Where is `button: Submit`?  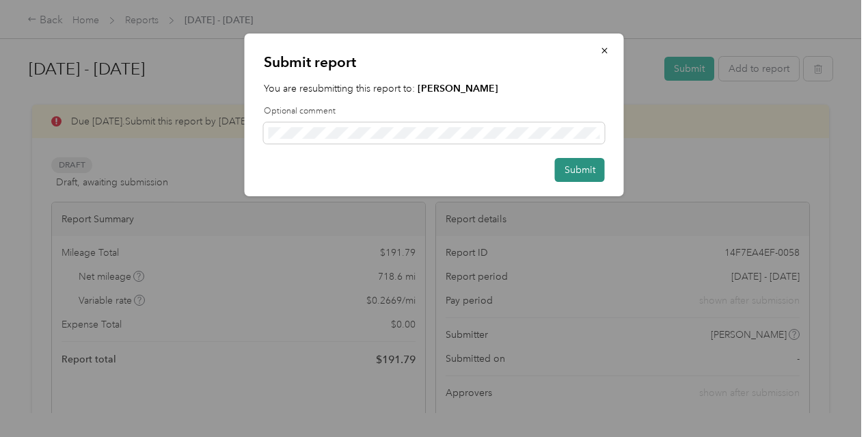
button: Submit is located at coordinates (580, 170).